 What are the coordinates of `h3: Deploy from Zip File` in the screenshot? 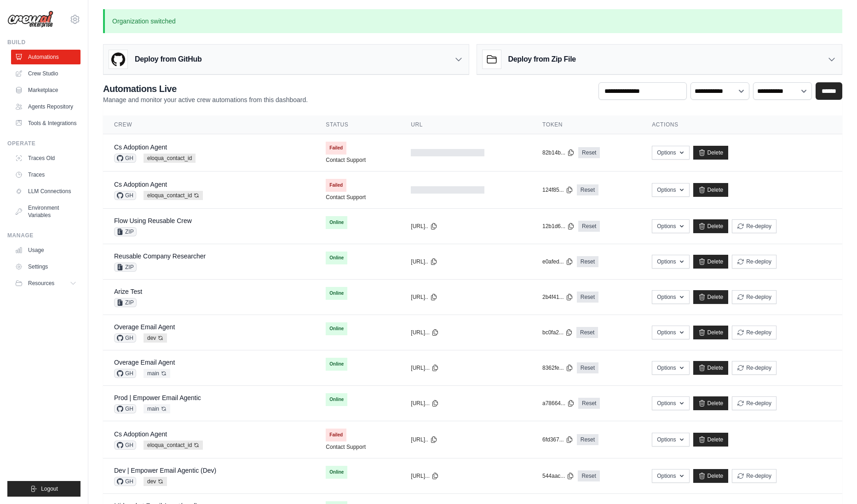 It's located at (542, 60).